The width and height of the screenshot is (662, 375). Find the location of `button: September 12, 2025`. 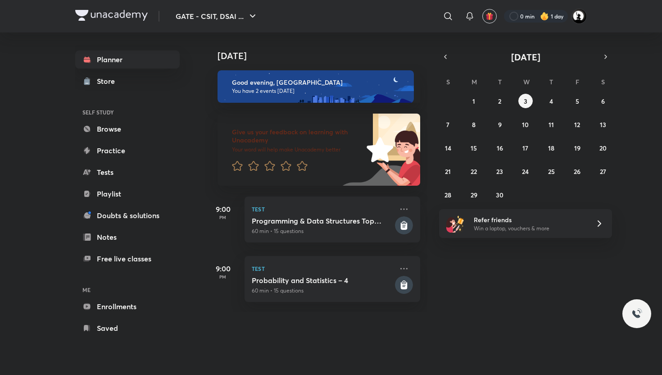

button: September 12, 2025 is located at coordinates (578, 124).